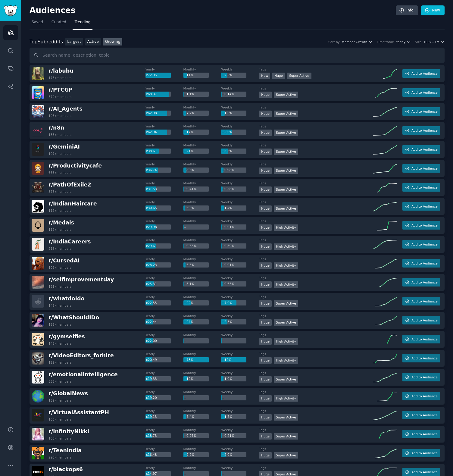  I want to click on span: +6.3%, so click(189, 264).